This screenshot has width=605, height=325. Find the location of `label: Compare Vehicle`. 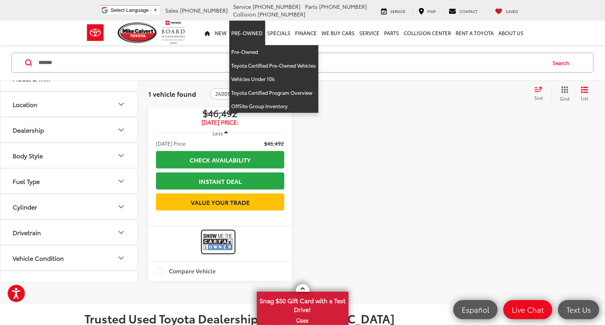

label: Compare Vehicle is located at coordinates (186, 271).